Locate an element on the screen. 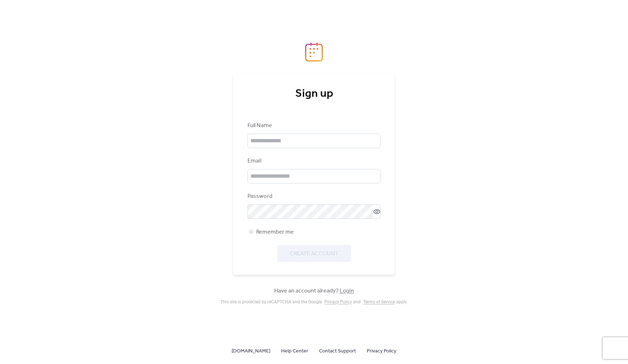 The image size is (628, 364). span: Have an account already? is located at coordinates (314, 292).